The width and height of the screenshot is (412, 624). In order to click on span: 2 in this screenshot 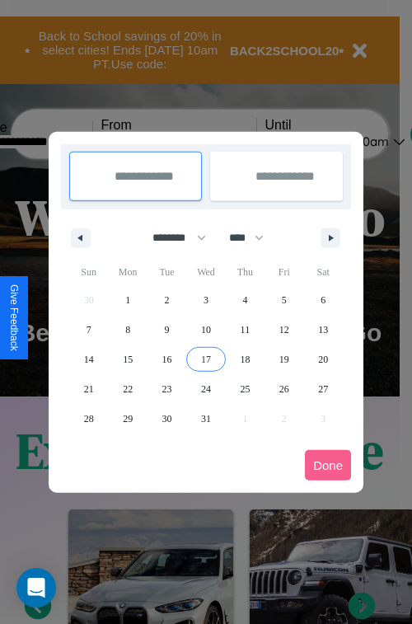, I will do `click(167, 300)`.